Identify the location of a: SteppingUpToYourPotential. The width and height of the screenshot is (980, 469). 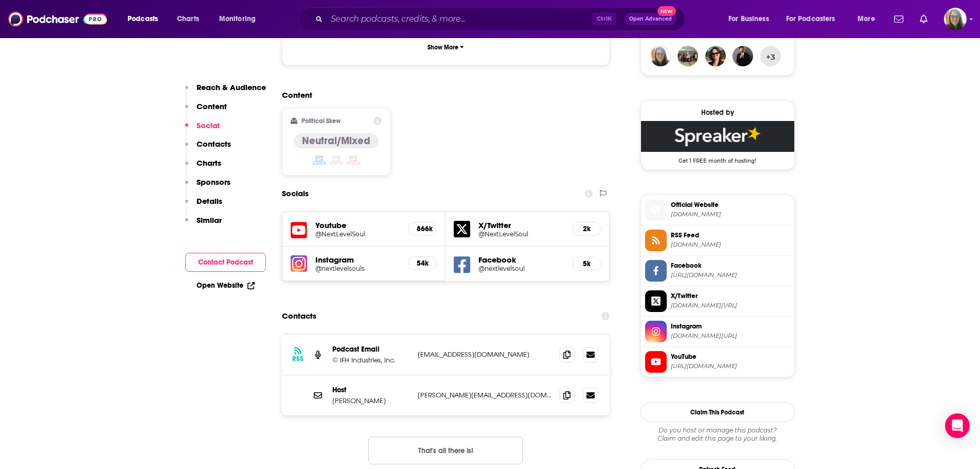
(715, 56).